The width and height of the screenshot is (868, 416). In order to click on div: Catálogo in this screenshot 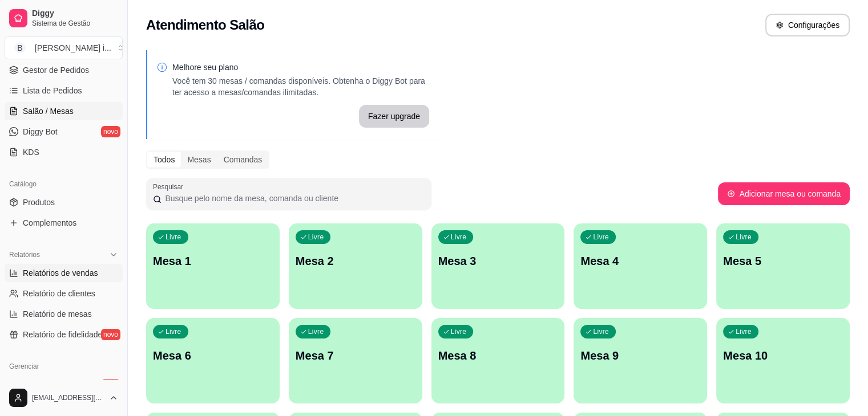, I will do `click(63, 184)`.